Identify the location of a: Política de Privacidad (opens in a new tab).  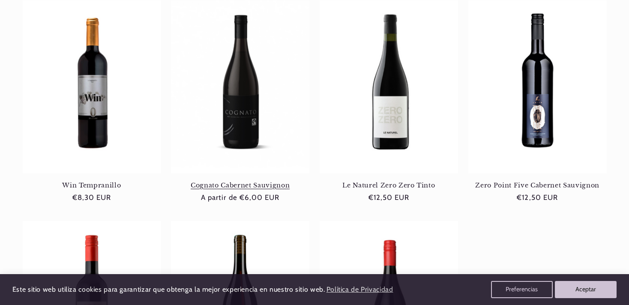
(360, 289).